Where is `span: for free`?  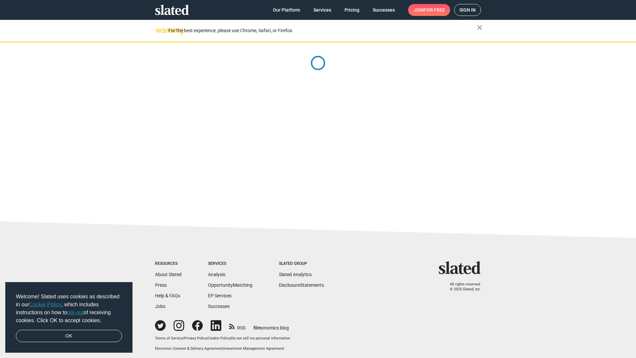
span: for free is located at coordinates (434, 10).